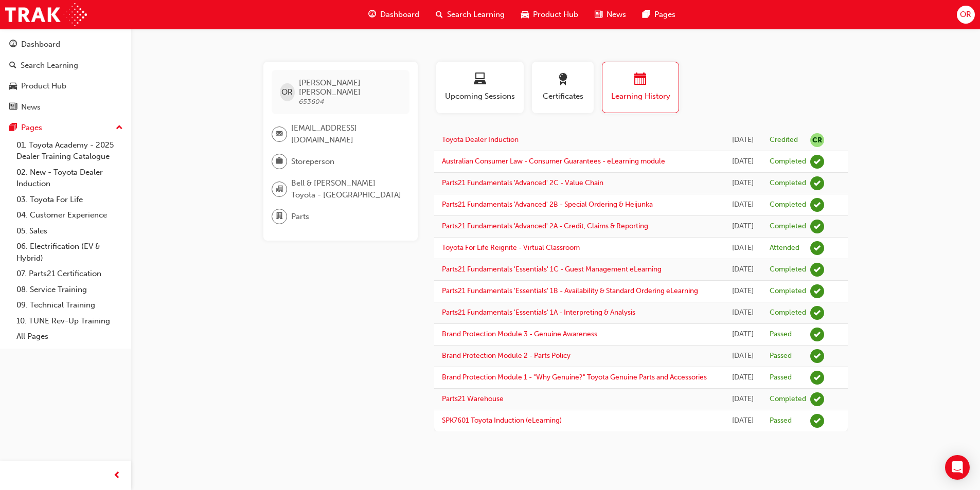  Describe the element at coordinates (563, 88) in the screenshot. I see `button: Certificates` at that location.